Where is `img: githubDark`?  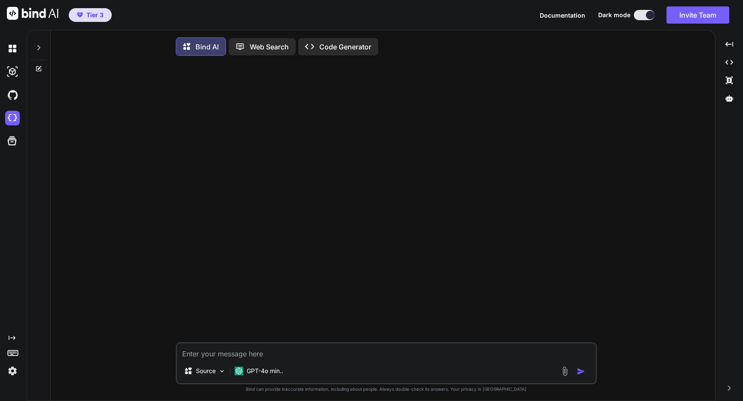
img: githubDark is located at coordinates (12, 95).